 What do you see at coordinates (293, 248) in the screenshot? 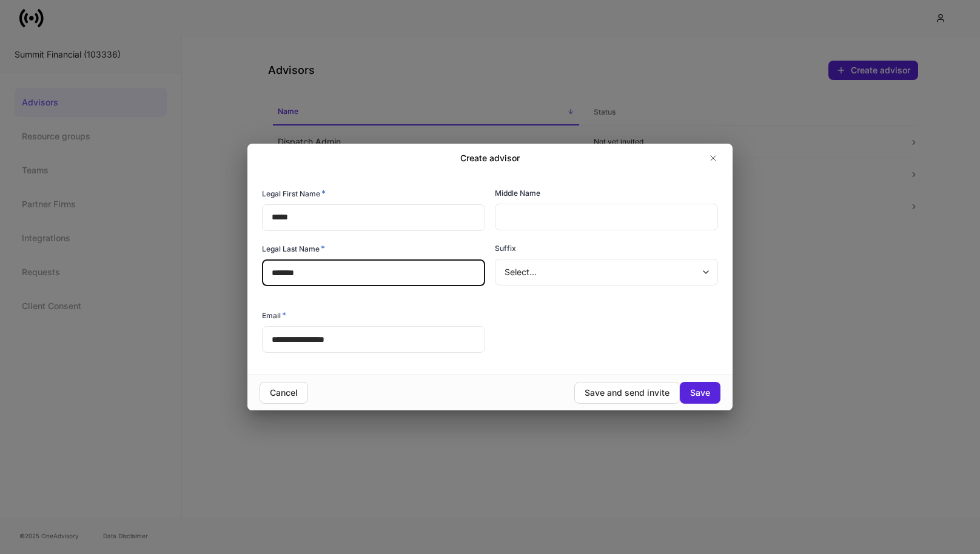
I see `h6: Legal Last Name` at bounding box center [293, 248].